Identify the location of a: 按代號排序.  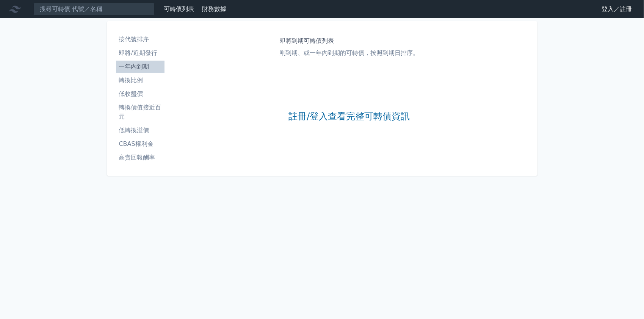
(140, 39).